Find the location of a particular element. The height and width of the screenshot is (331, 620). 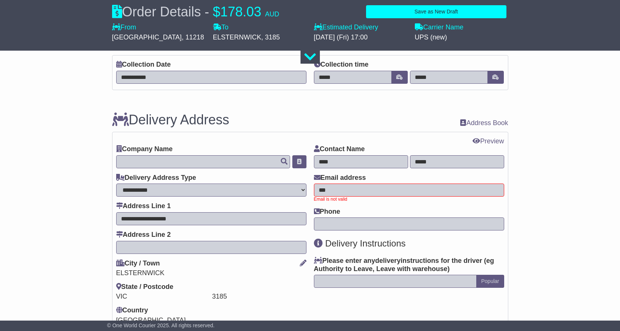

span: © One World Courier 2025. All rights reserved. is located at coordinates (161, 325).